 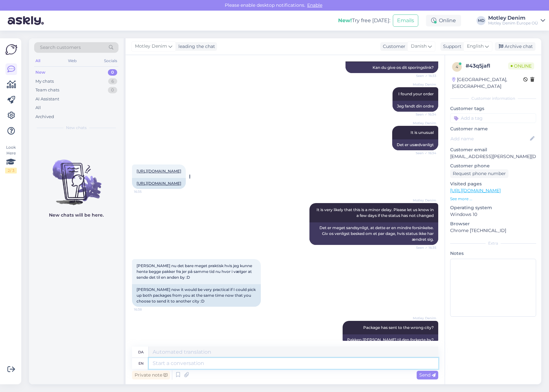 I want to click on p: See more ..., so click(x=493, y=199).